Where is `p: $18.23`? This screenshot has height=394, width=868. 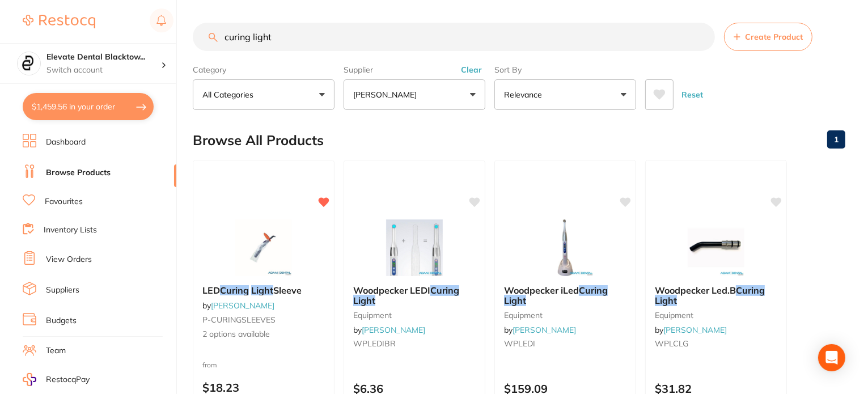
p: $18.23 is located at coordinates (264, 387).